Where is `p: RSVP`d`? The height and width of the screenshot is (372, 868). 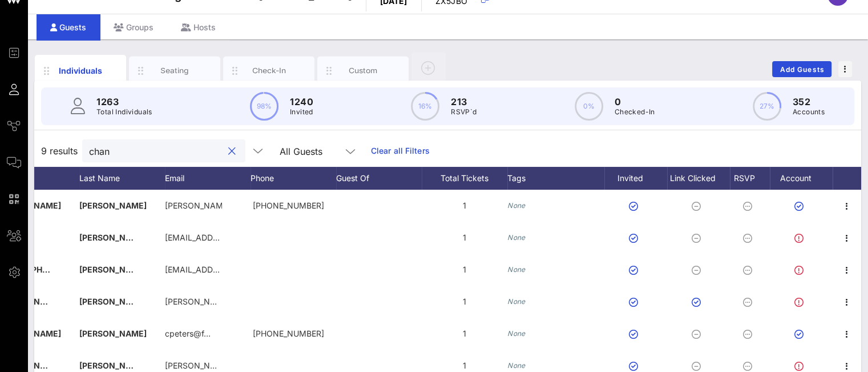 p: RSVP`d is located at coordinates (463, 112).